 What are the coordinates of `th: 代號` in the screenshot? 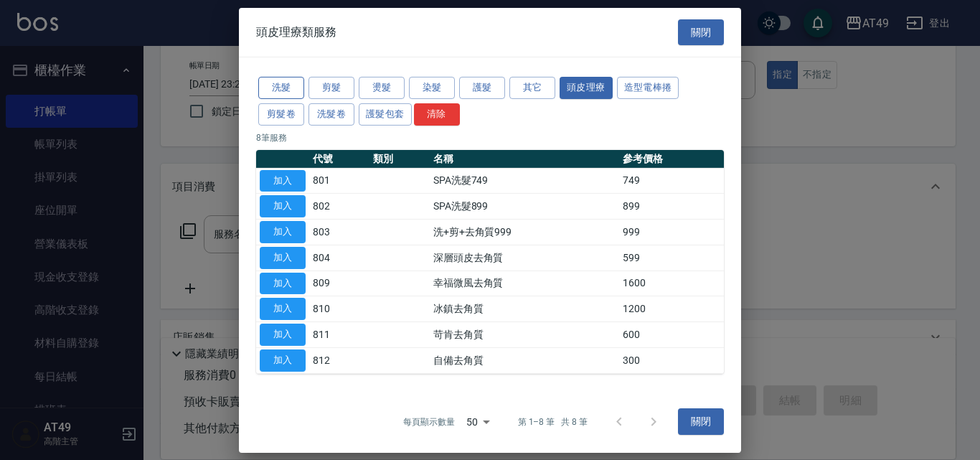 It's located at (339, 159).